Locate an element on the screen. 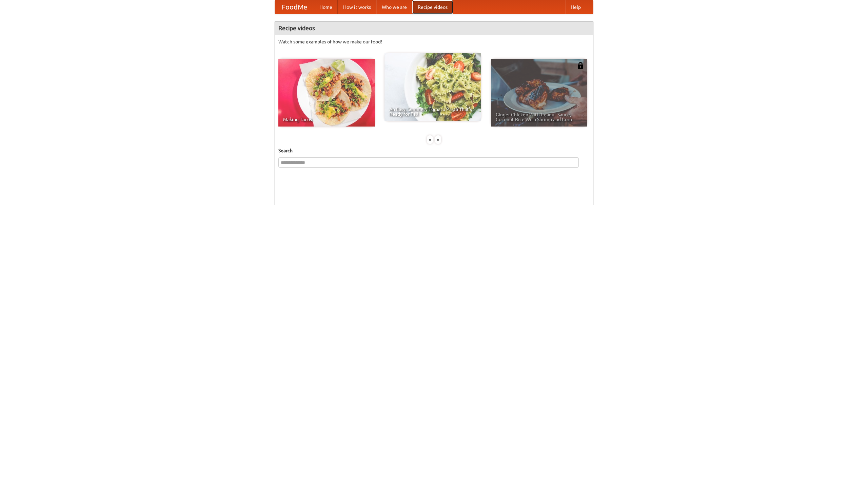 This screenshot has height=480, width=868. a: FoodMe is located at coordinates (294, 7).